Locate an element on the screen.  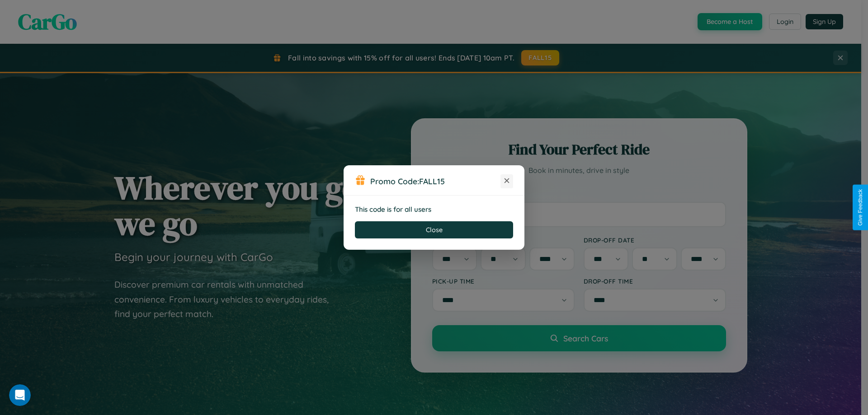
b: FALL15 is located at coordinates (431, 181).